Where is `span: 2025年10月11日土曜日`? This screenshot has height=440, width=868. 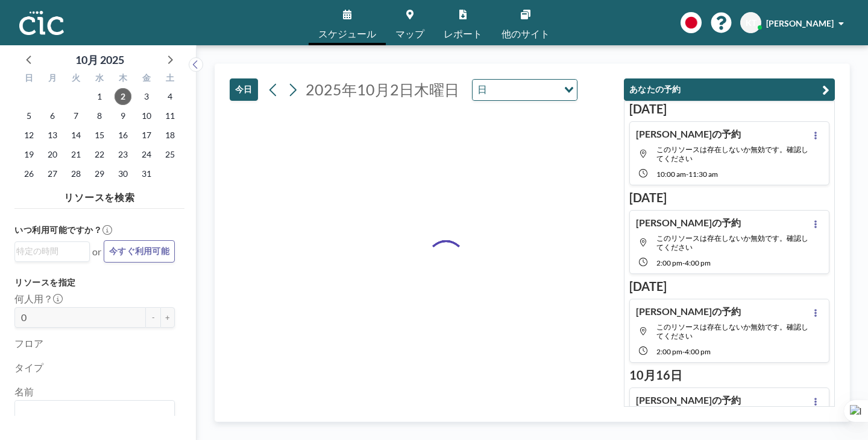
span: 2025年10月11日土曜日 is located at coordinates (170, 116).